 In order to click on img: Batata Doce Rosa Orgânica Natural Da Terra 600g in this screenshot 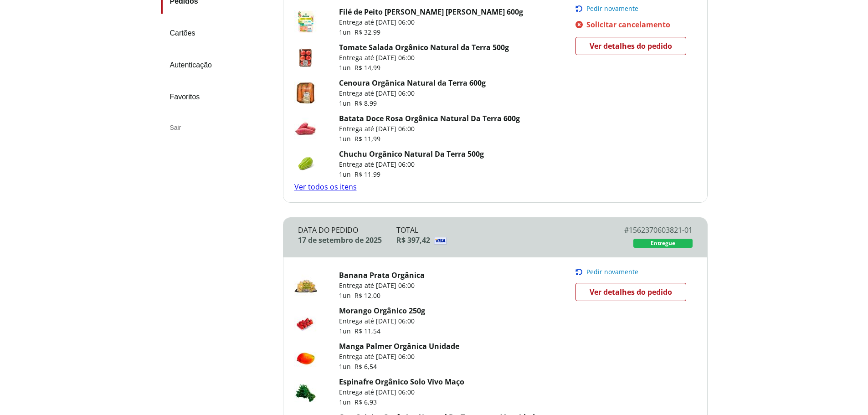, I will do `click(306, 129)`.